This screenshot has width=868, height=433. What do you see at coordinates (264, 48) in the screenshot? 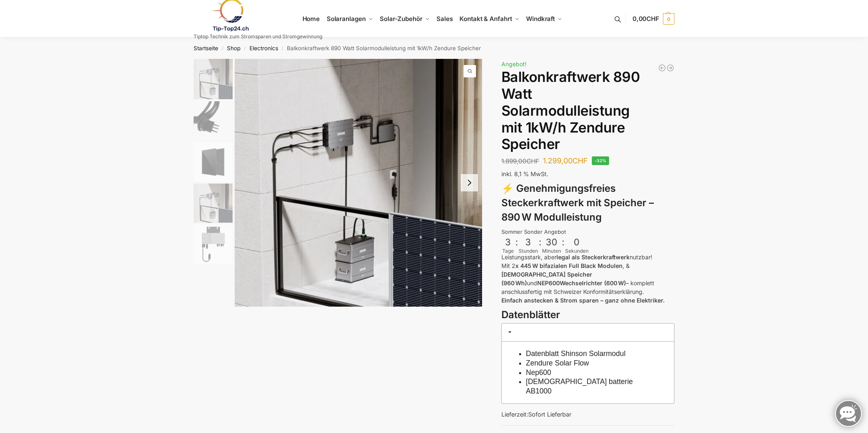
I see `a: Electronics` at bounding box center [264, 48].